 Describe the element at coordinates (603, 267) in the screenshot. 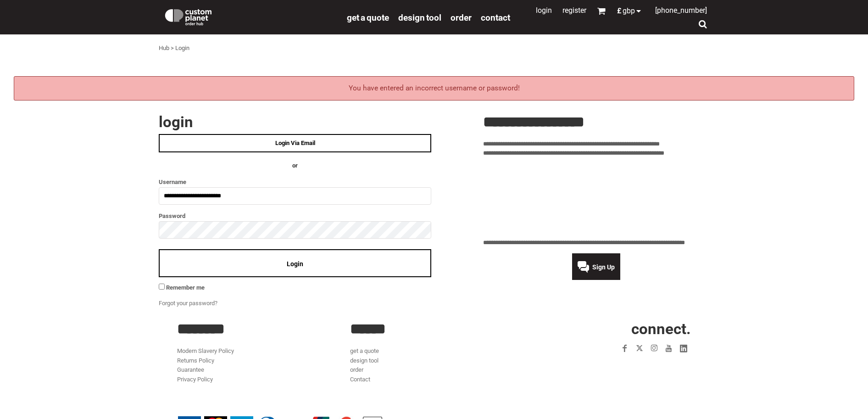

I see `span: Sign Up` at that location.